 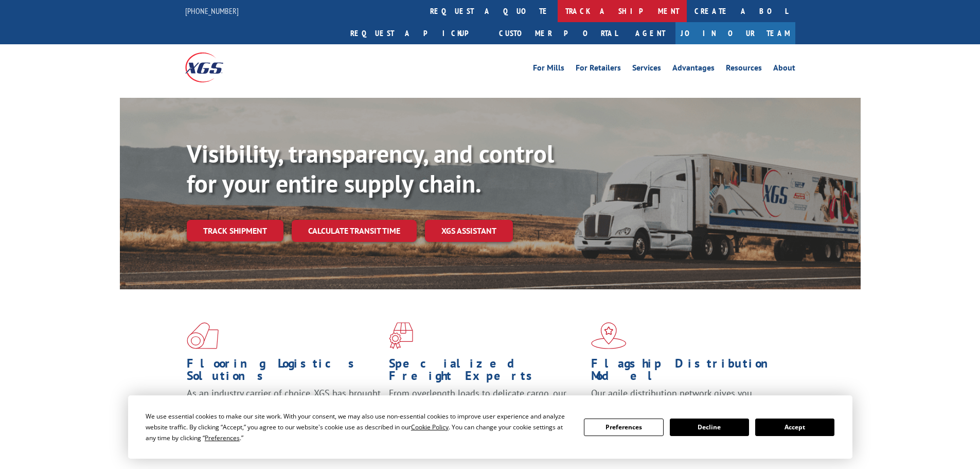 I want to click on a: Resources, so click(x=744, y=70).